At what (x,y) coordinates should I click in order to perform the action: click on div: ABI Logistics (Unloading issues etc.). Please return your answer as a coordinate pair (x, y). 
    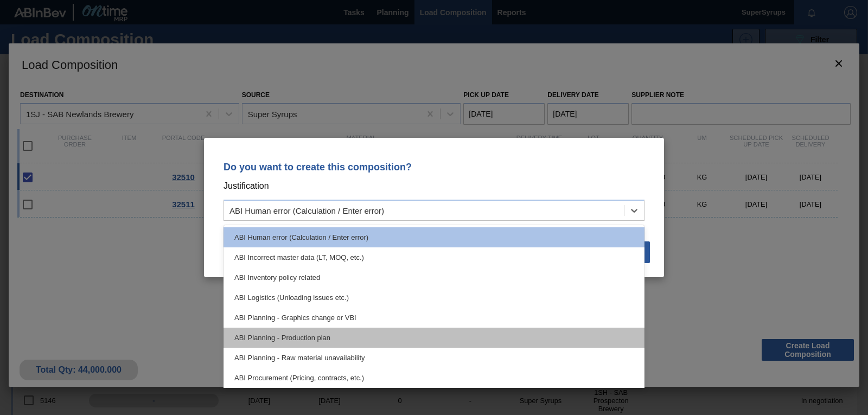
    Looking at the image, I should click on (434, 297).